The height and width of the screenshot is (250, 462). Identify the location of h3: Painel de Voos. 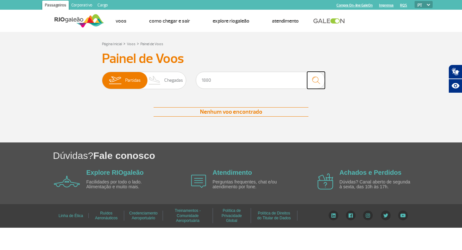
(231, 59).